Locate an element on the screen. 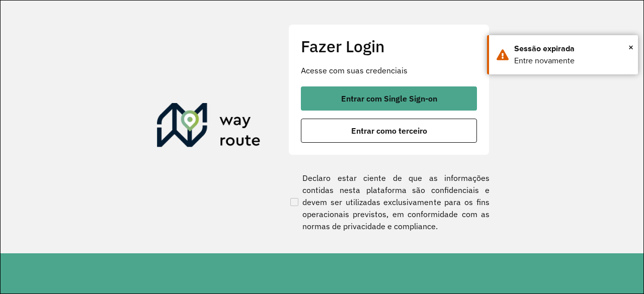 The width and height of the screenshot is (644, 294). div: Entre novamente is located at coordinates (572, 61).